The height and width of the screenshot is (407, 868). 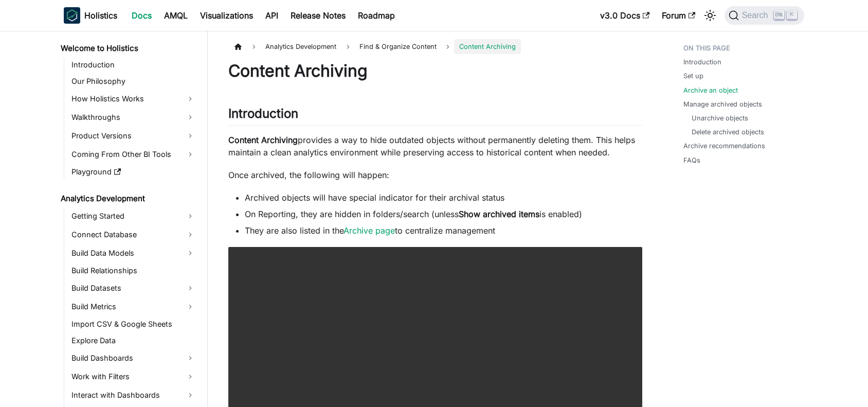 I want to click on a: Import CSV & Google Sheets, so click(x=133, y=324).